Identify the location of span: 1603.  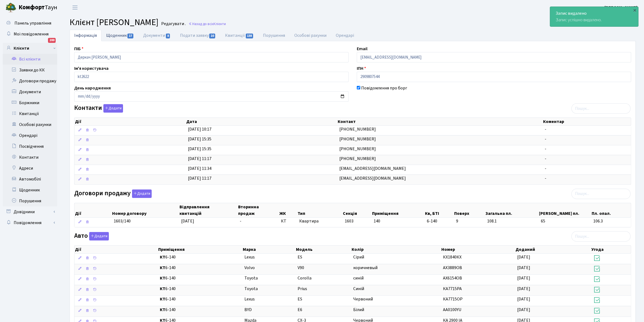
(349, 221).